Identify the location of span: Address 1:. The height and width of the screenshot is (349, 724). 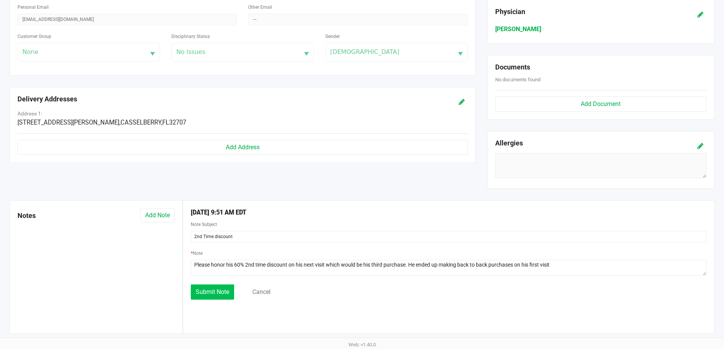
(30, 114).